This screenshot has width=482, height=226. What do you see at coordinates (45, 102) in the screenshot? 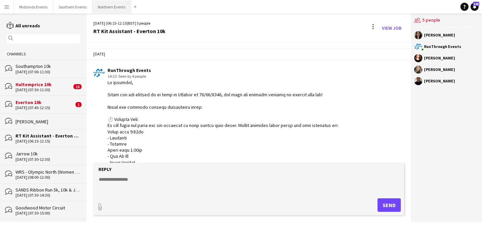
I see `div: Everton 10k` at bounding box center [45, 102].